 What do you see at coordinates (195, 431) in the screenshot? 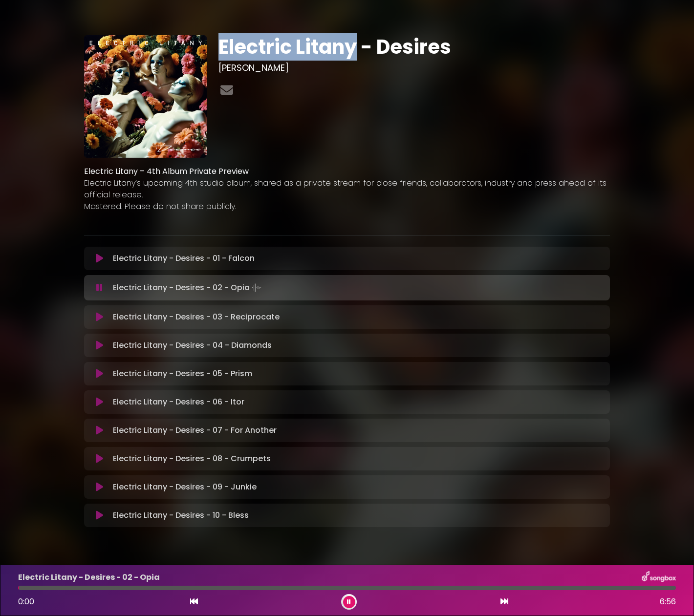
I see `p: Electric Litany - Desires - 07 - For Another` at bounding box center [195, 431].